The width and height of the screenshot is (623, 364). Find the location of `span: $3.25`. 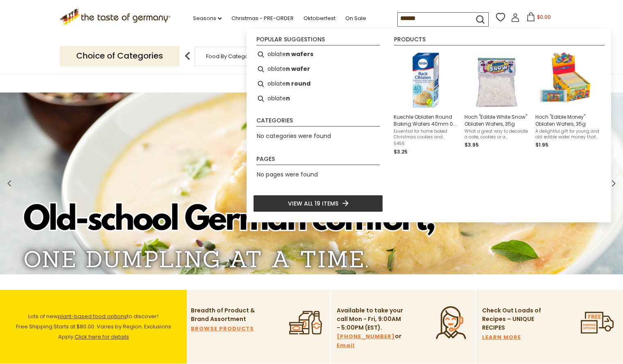

span: $3.25 is located at coordinates (400, 152).